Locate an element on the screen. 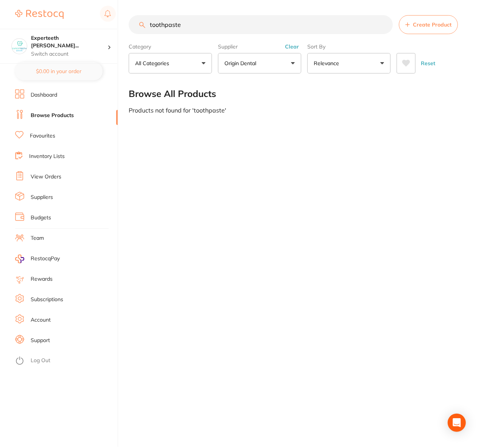  a: Inventory Lists is located at coordinates (47, 156).